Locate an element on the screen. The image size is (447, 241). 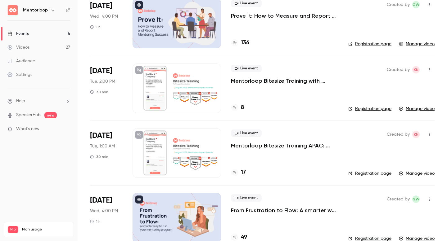
h4: 8 is located at coordinates (242, 108).